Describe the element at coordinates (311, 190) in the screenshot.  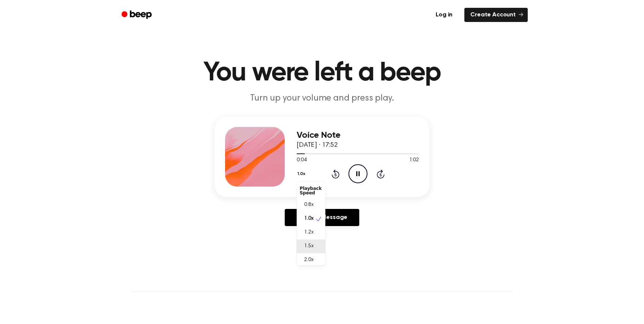
I see `div: Playback Speed` at that location.